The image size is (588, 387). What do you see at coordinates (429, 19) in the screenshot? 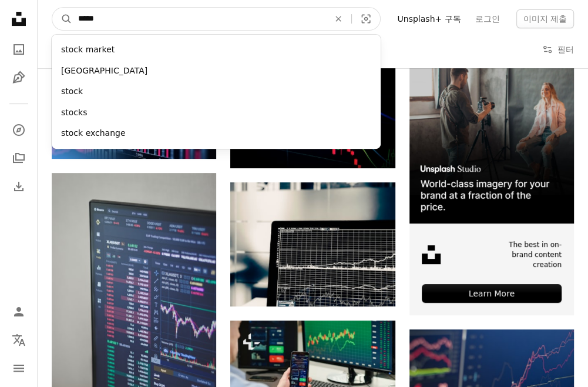
I see `a: Unsplash+ 구독` at bounding box center [429, 19].